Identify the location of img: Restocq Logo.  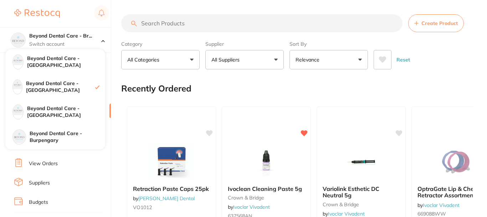
(37, 14).